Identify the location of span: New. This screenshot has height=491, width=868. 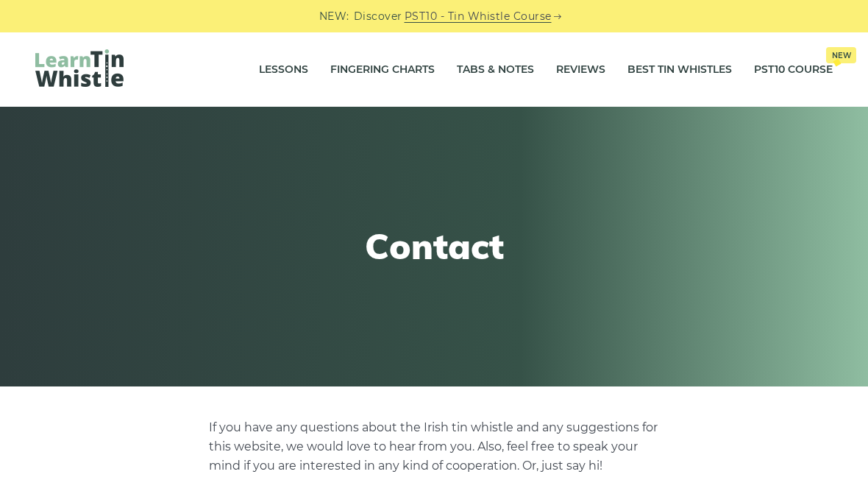
(840, 55).